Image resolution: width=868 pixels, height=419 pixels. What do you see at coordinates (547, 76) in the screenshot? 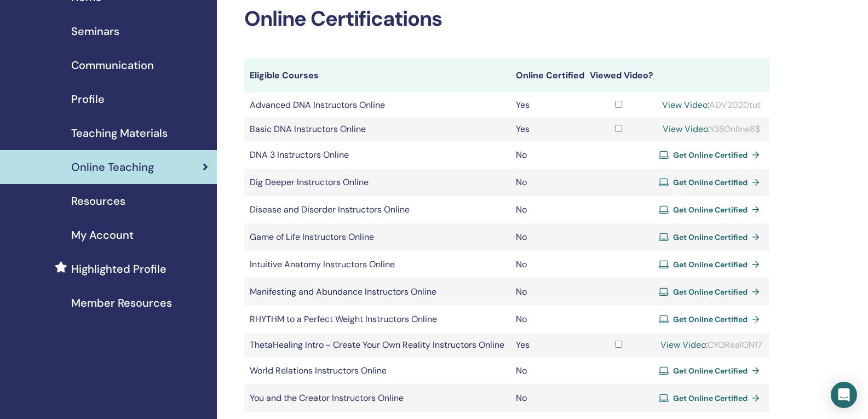
I see `th: Online Certified` at bounding box center [547, 76].